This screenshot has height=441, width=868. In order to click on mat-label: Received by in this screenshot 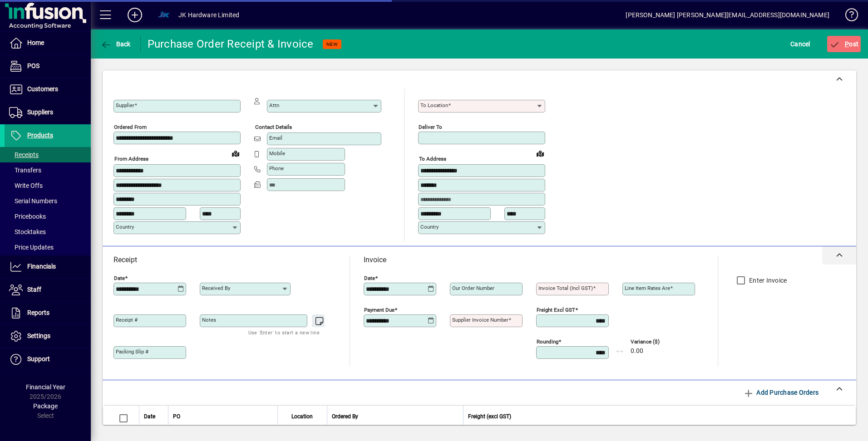, I will do `click(216, 288)`.